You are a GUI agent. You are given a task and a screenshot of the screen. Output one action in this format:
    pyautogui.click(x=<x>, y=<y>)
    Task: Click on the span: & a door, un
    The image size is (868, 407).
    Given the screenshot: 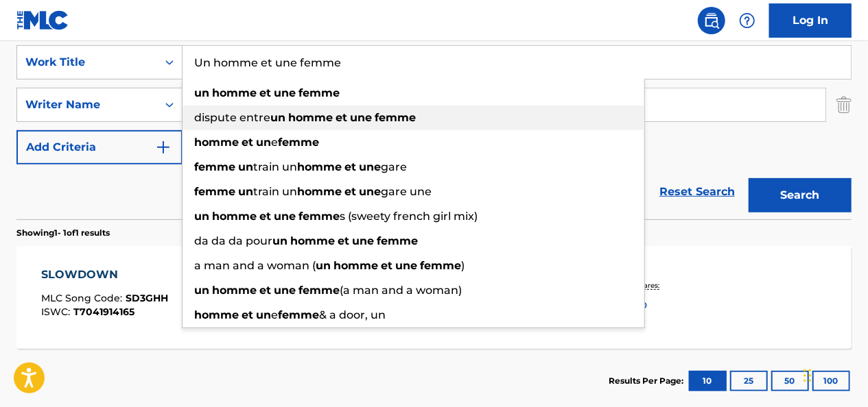 What is the action you would take?
    pyautogui.click(x=352, y=314)
    